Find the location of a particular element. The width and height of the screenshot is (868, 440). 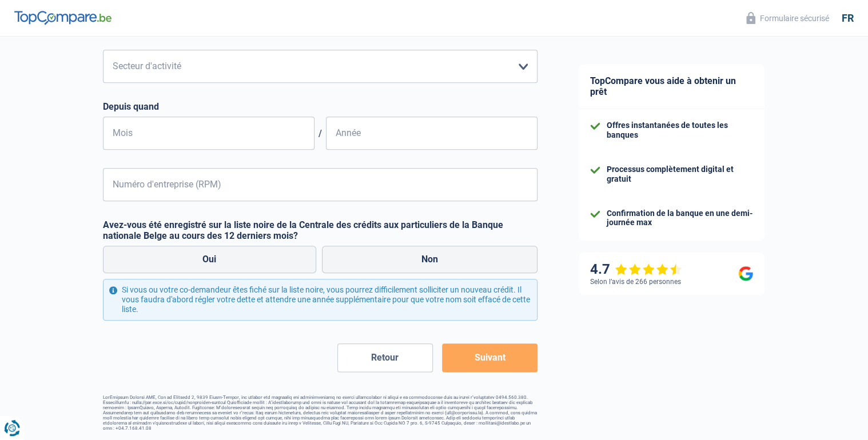

input: AAAA is located at coordinates (432, 133).